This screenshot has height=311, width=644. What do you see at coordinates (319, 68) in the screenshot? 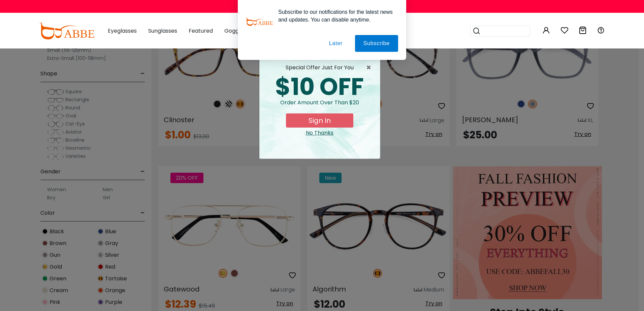
I see `div: special offer just for you` at bounding box center [319, 68].